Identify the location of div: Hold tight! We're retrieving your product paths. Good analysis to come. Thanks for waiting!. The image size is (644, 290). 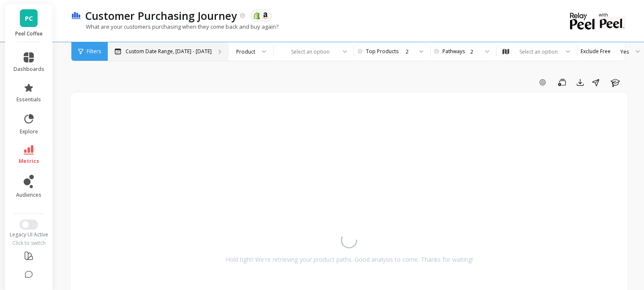
(349, 260).